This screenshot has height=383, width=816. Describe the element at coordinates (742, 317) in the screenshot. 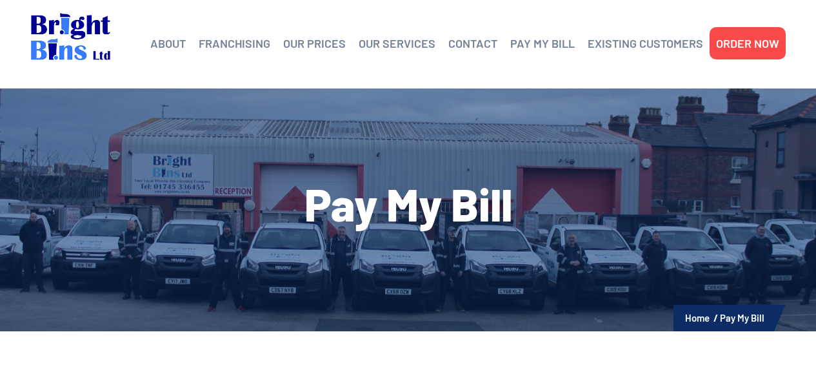

I see `li: Pay My Bill` at that location.